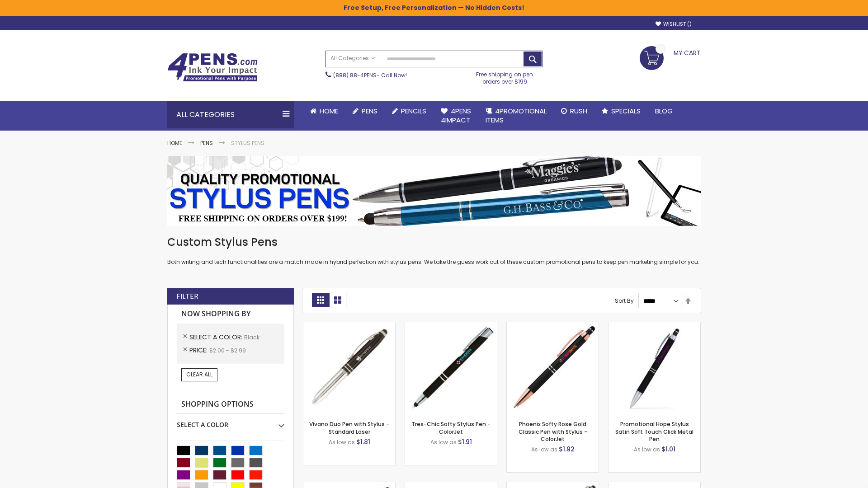 Image resolution: width=868 pixels, height=488 pixels. Describe the element at coordinates (349, 368) in the screenshot. I see `img: Vivano Duo Pen with Stylus - Standard Laser-Black` at that location.